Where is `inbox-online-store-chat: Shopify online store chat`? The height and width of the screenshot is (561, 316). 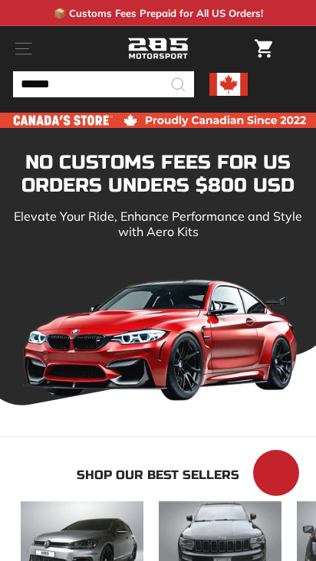 inbox-online-store-chat: Shopify online store chat is located at coordinates (276, 475).